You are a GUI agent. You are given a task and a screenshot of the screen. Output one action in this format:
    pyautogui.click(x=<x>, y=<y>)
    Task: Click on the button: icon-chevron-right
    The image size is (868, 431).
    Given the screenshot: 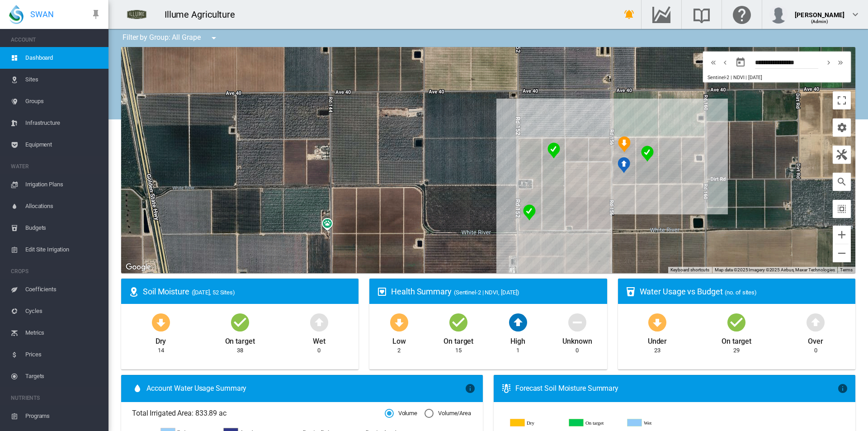 What is the action you would take?
    pyautogui.click(x=829, y=62)
    